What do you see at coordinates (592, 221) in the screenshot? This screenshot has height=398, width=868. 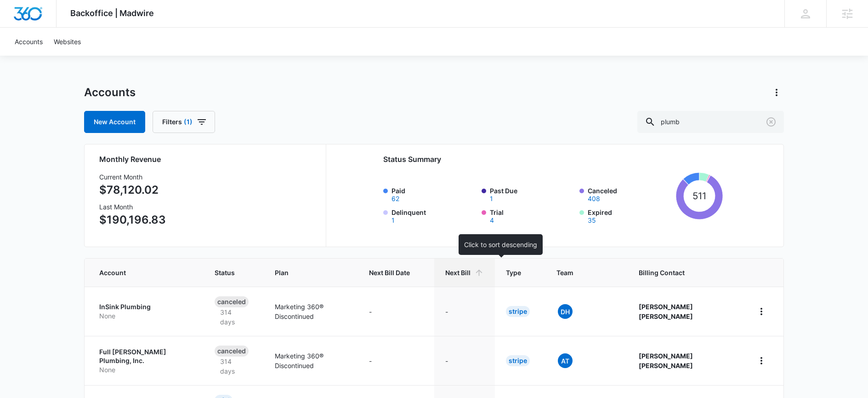 I see `button: Expired` at bounding box center [592, 221].